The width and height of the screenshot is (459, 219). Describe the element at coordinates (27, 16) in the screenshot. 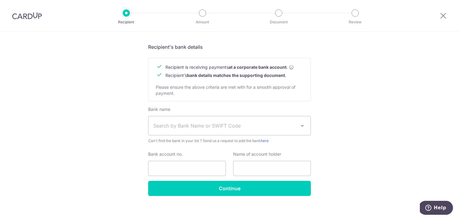

I see `img: CardUp` at that location.